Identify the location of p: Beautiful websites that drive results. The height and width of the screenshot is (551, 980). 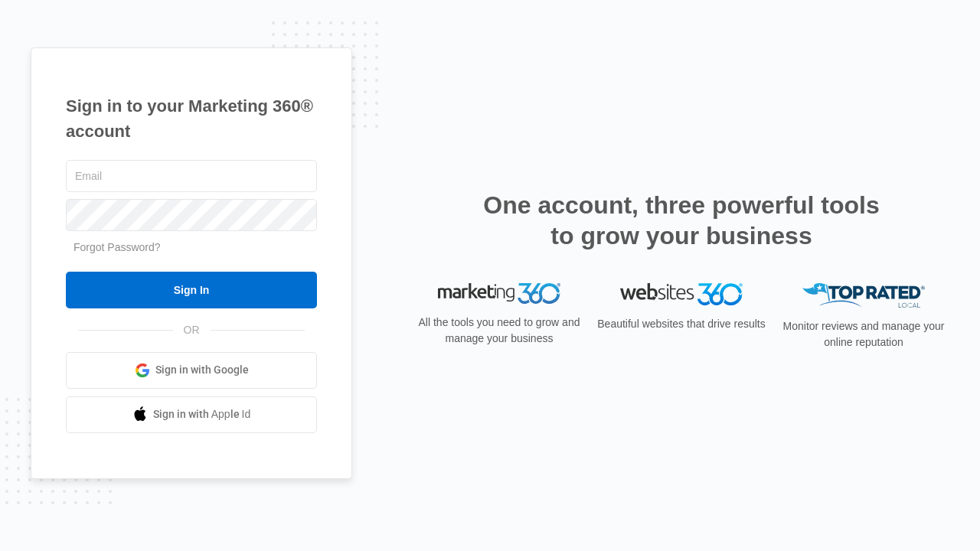
(681, 324).